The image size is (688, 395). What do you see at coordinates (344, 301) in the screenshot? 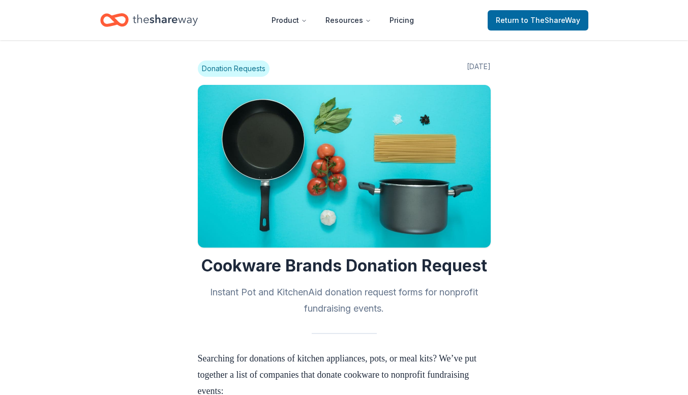
I see `h2: Instant Pot and KitchenAid donation request forms for nonprofit fundraising events.` at bounding box center [344, 301].